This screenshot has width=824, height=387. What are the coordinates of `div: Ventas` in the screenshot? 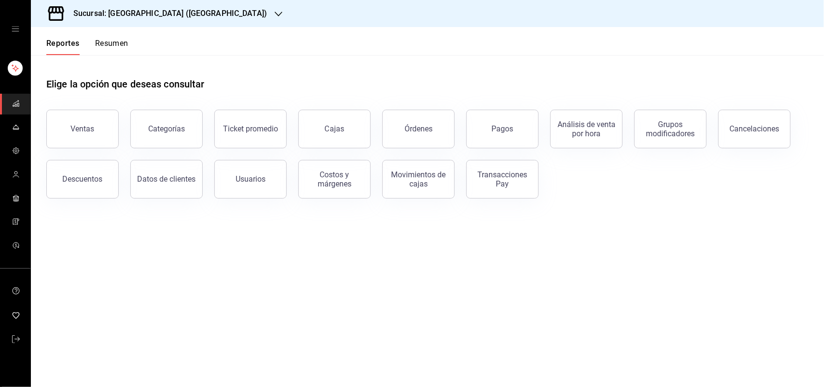 It's located at (83, 128).